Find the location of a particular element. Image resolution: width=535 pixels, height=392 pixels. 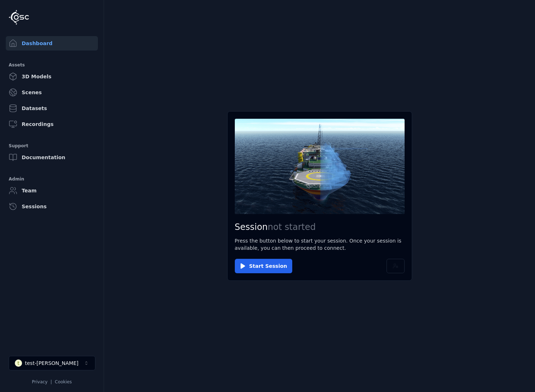

span: not started is located at coordinates (292, 227).